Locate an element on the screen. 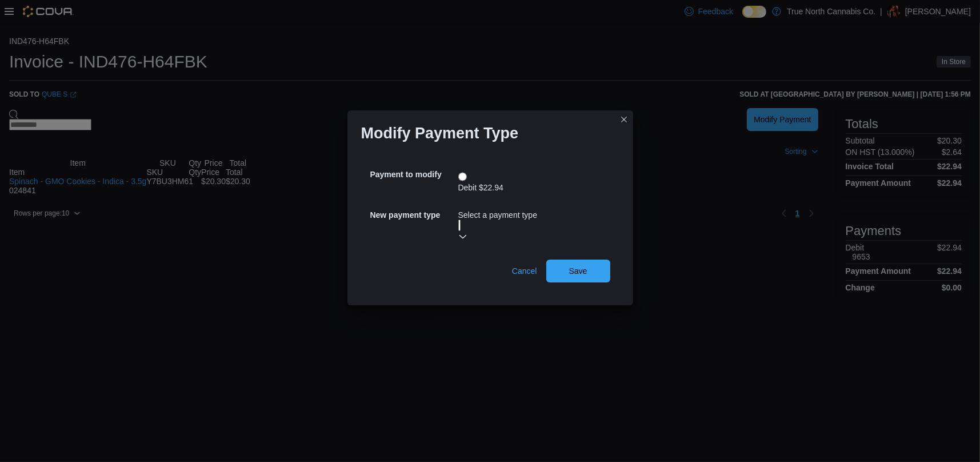 The height and width of the screenshot is (462, 980). h1: Modify Payment Type is located at coordinates (440, 141).